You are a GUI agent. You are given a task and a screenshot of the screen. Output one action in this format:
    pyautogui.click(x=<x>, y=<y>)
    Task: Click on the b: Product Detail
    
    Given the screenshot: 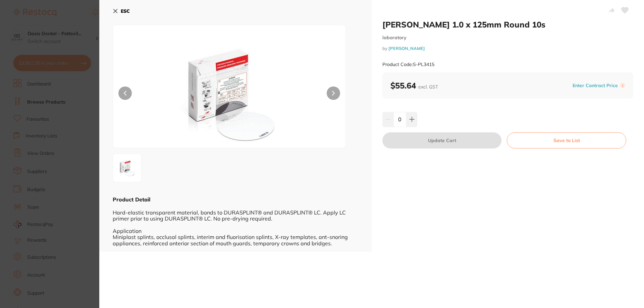 What is the action you would take?
    pyautogui.click(x=132, y=200)
    